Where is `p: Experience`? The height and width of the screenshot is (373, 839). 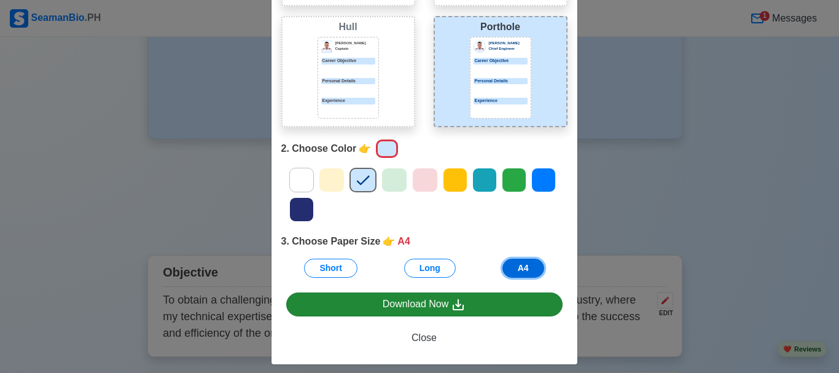
p: Experience is located at coordinates (348, 101).